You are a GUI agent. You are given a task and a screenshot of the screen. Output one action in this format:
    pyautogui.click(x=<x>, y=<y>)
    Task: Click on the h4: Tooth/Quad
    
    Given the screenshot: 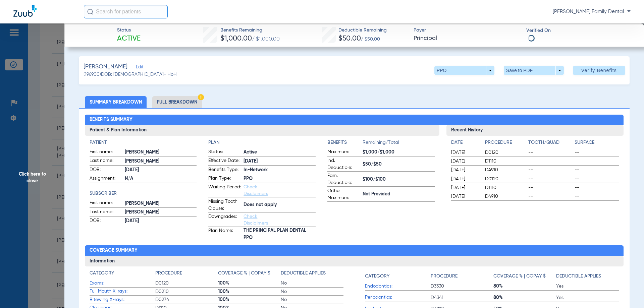 What is the action you would take?
    pyautogui.click(x=550, y=143)
    